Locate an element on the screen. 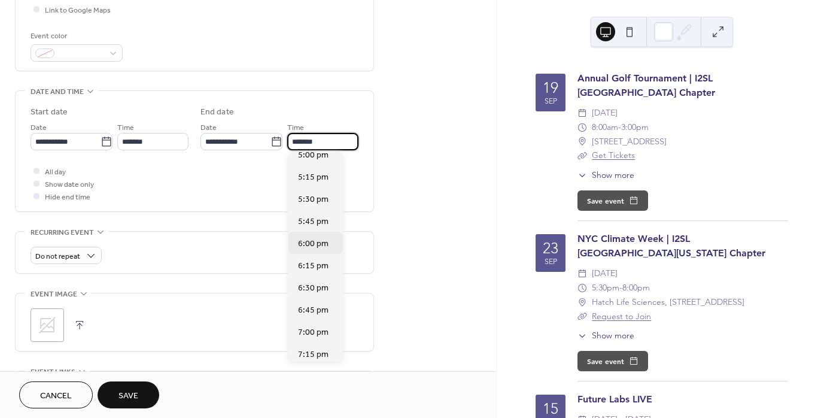 This screenshot has width=827, height=418. a: Get Tickets is located at coordinates (613, 155).